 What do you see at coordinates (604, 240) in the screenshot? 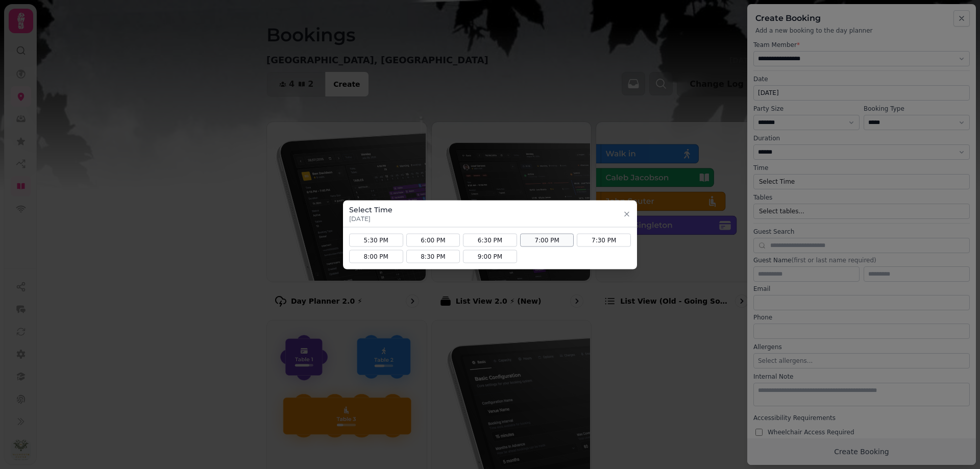
I see `button: 7:30 PM` at bounding box center [604, 240].